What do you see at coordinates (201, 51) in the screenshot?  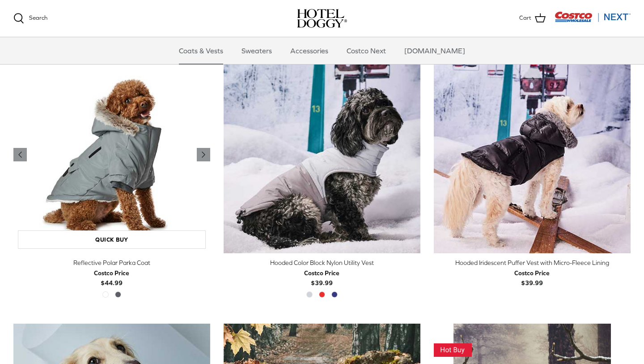 I see `a: Coats & Vests` at bounding box center [201, 51].